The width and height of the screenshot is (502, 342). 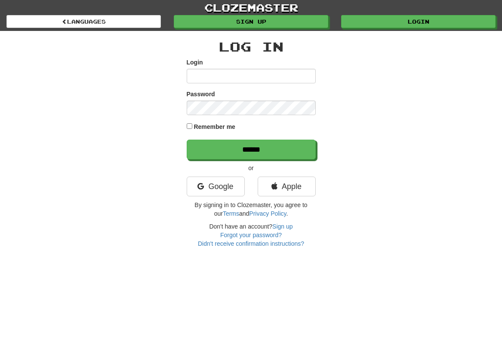 I want to click on label: Password, so click(x=201, y=94).